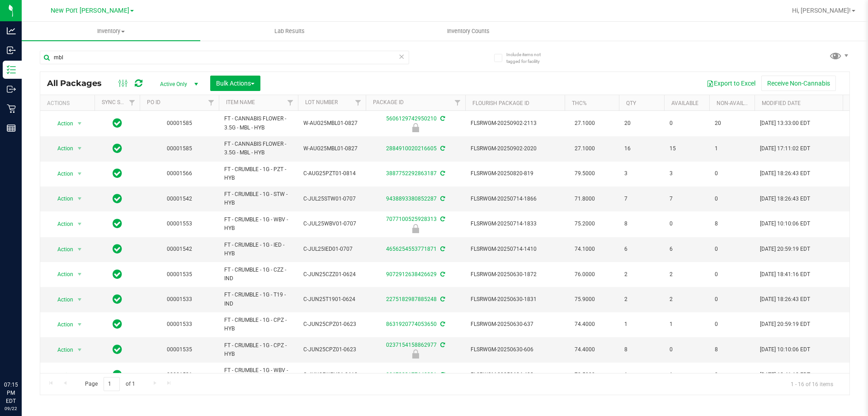  Describe the element at coordinates (119, 102) in the screenshot. I see `a: Sync Status` at that location.